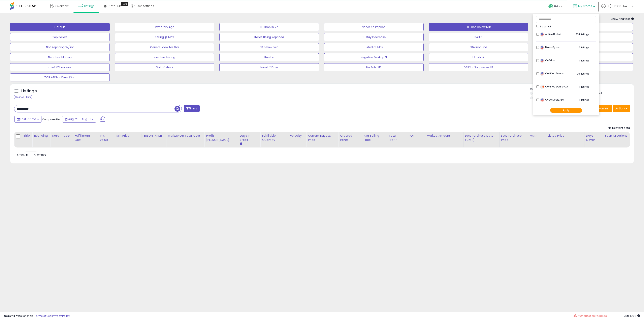 Image resolution: width=644 pixels, height=320 pixels. What do you see at coordinates (28, 119) in the screenshot?
I see `button: Last 7 Days` at bounding box center [28, 119].